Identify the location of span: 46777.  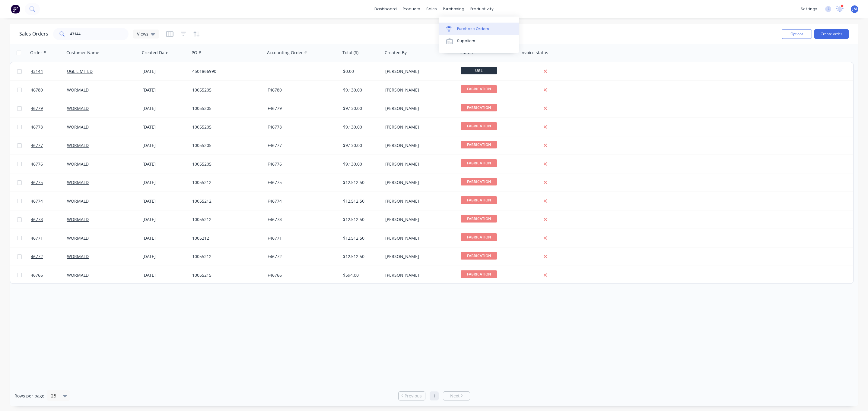
(37, 145).